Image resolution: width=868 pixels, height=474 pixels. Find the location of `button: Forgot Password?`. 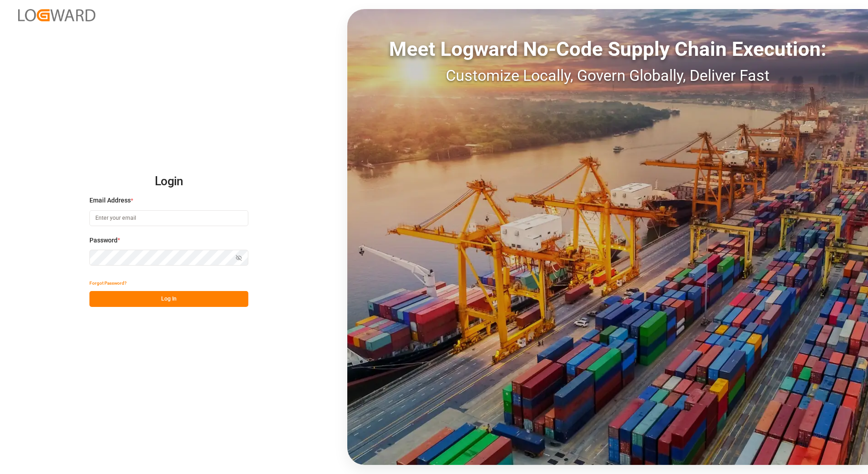

button: Forgot Password? is located at coordinates (108, 282).